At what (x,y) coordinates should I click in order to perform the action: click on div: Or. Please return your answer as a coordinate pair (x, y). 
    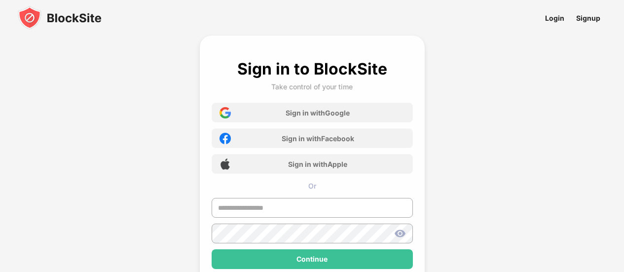
    Looking at the image, I should click on (312, 185).